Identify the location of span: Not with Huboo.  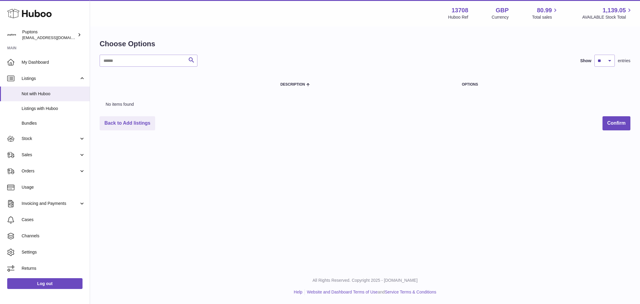
(53, 94).